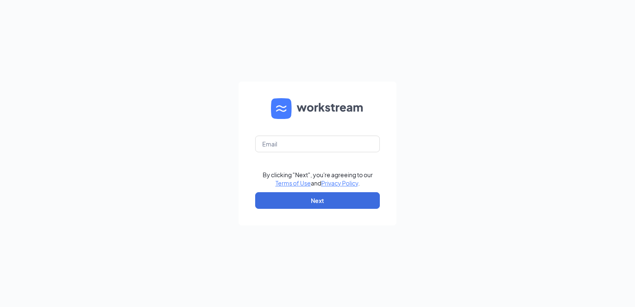 This screenshot has width=635, height=307. What do you see at coordinates (318, 179) in the screenshot?
I see `div: By clicking "Next", you're agreeing to our and .` at bounding box center [318, 179].